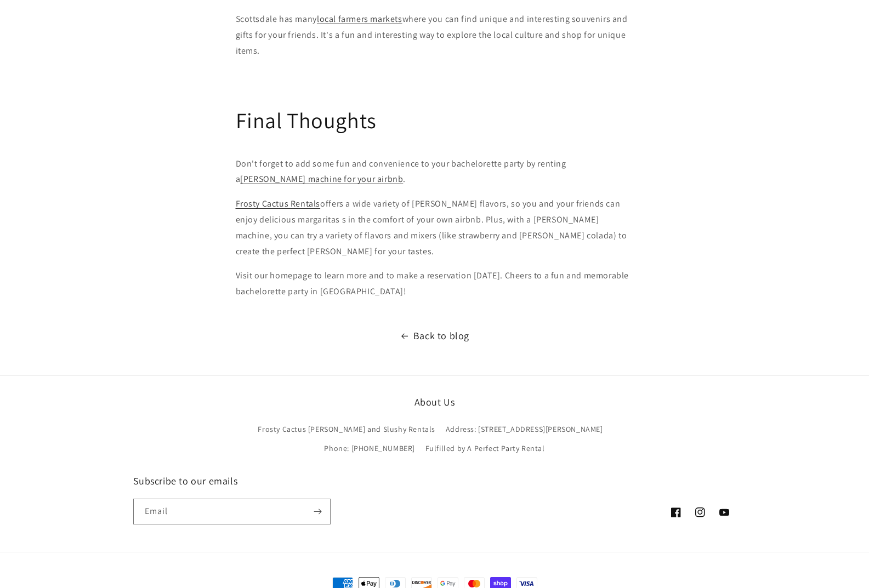  What do you see at coordinates (278, 203) in the screenshot?
I see `a: Frosty Cactus Rentals` at bounding box center [278, 203].